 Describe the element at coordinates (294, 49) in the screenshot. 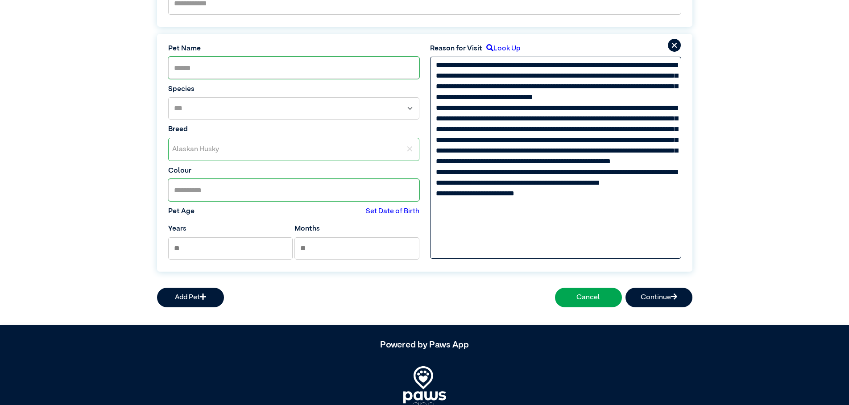

I see `label: Pet Name` at that location.